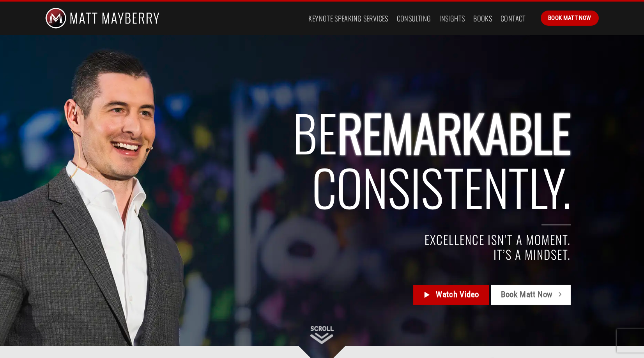  Describe the element at coordinates (322, 335) in the screenshot. I see `img: Scroll Down` at that location.